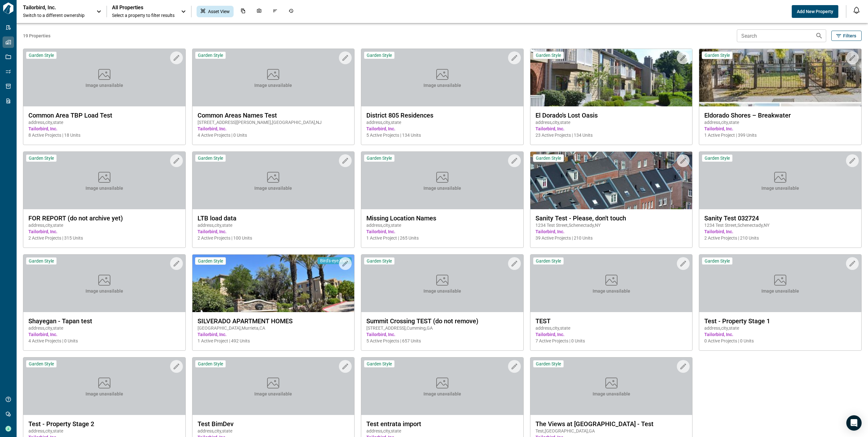 This screenshot has width=868, height=437. I want to click on span: 5 Active Projects | 134 Units, so click(442, 135).